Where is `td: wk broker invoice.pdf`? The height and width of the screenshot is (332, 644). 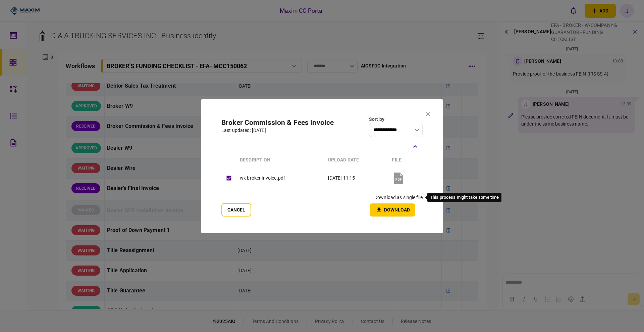
td: wk broker invoice.pdf is located at coordinates (280, 178).